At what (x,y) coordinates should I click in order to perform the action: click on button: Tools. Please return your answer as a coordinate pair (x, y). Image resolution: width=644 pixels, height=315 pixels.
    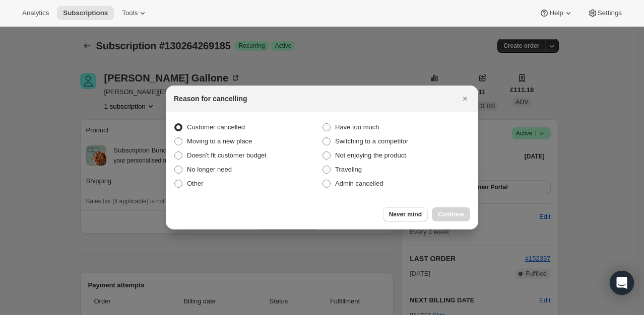
    Looking at the image, I should click on (134, 13).